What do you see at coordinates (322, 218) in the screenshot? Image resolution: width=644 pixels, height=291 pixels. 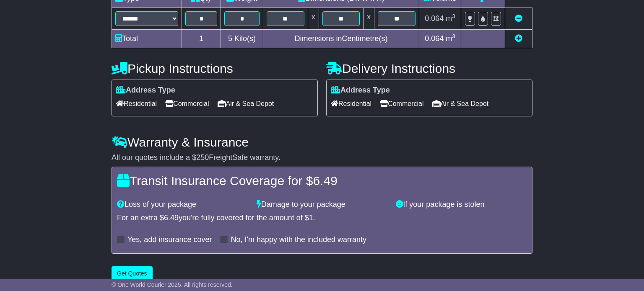 I see `div: For an extra $ you're fully covered for the amount of $ .` at bounding box center [322, 218].